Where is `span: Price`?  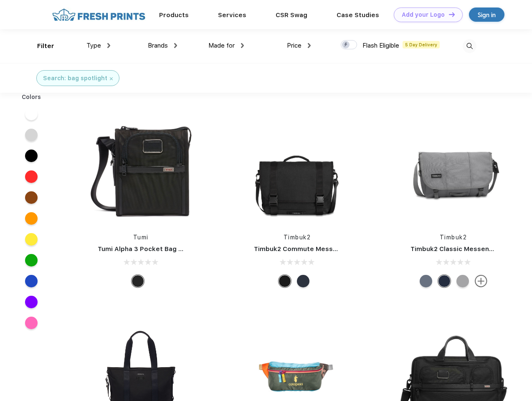 span: Price is located at coordinates (294, 46).